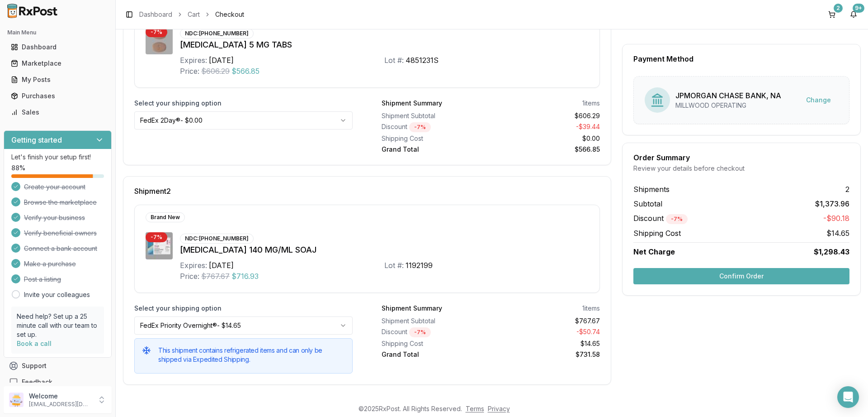  Describe the element at coordinates (836, 218) in the screenshot. I see `span: -$90.18` at that location.